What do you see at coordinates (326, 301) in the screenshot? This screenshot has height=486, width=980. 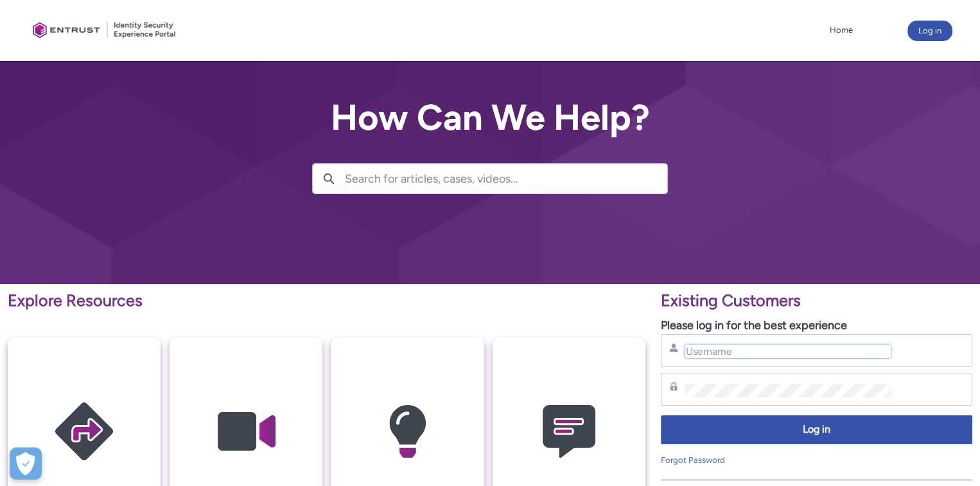 I see `p: Explore Resources` at bounding box center [326, 301].